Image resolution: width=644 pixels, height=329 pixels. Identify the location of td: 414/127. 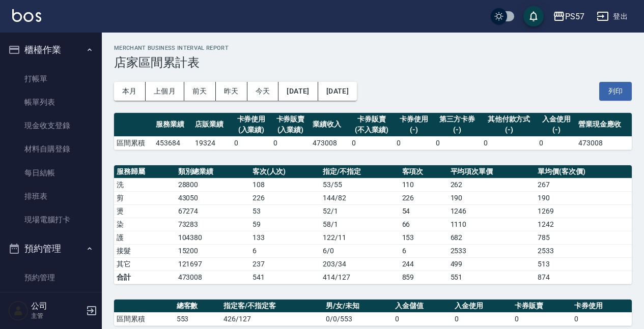
(360, 277).